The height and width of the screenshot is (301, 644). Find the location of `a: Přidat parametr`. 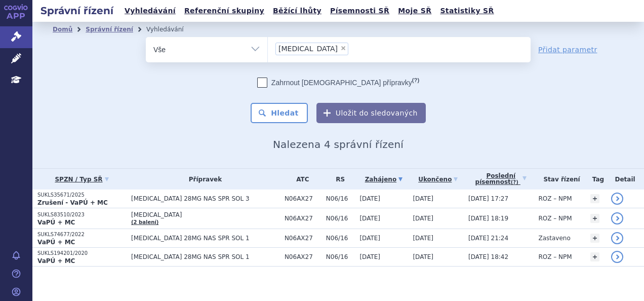

a: Přidat parametr is located at coordinates (568, 50).